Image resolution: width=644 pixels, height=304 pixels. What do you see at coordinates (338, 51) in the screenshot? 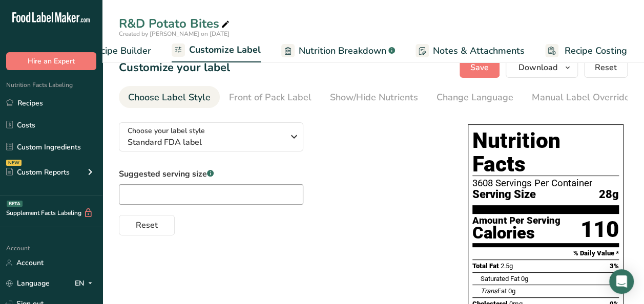
I see `a: Nutrition Breakdown` at bounding box center [338, 51].